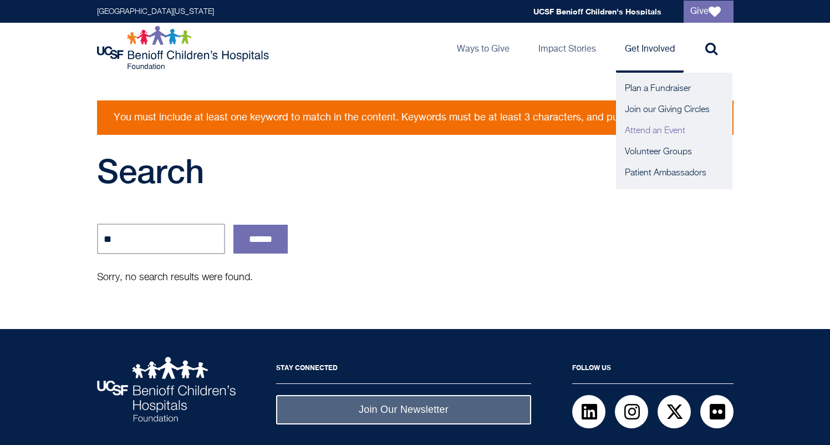  I want to click on a: Give, so click(709, 12).